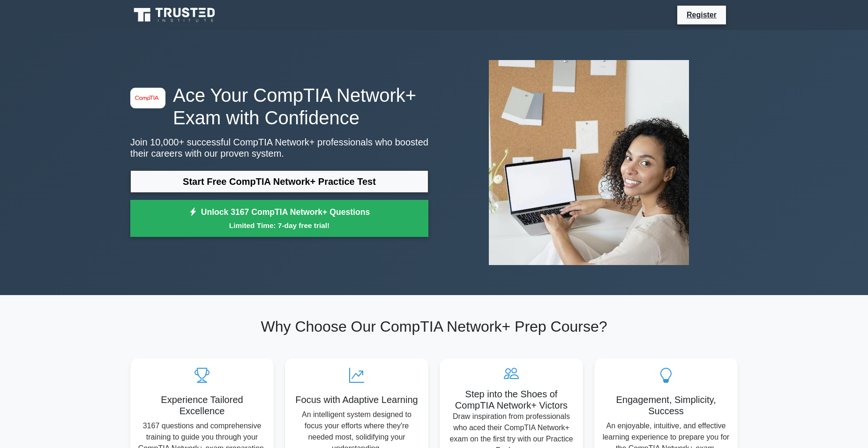  Describe the element at coordinates (702, 14) in the screenshot. I see `a: Register` at that location.